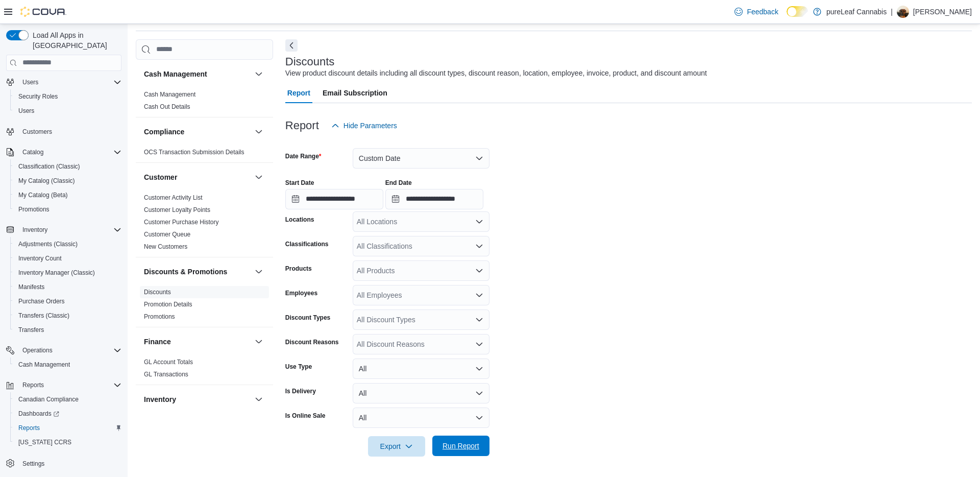  What do you see at coordinates (68, 316) in the screenshot?
I see `button: Transfers (Classic)` at bounding box center [68, 316].